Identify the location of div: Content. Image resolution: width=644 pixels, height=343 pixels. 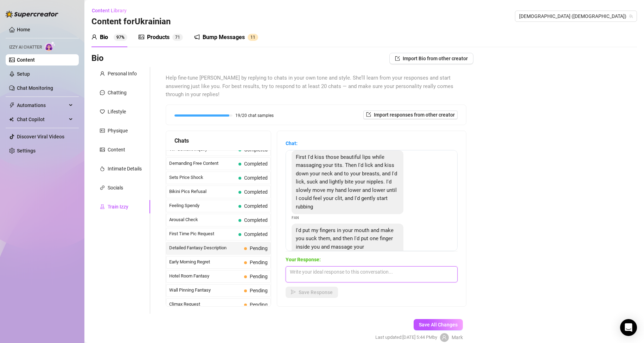
(117, 149).